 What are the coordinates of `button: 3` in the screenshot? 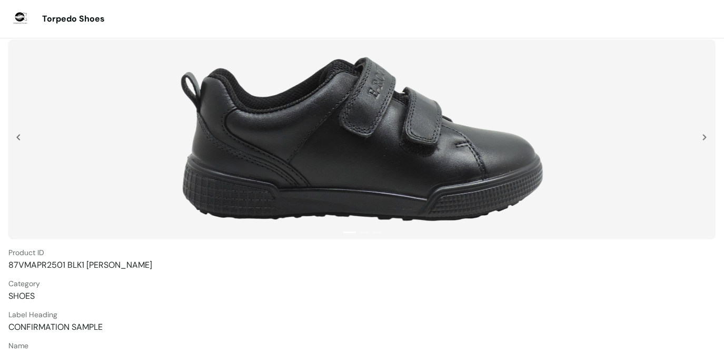 It's located at (377, 232).